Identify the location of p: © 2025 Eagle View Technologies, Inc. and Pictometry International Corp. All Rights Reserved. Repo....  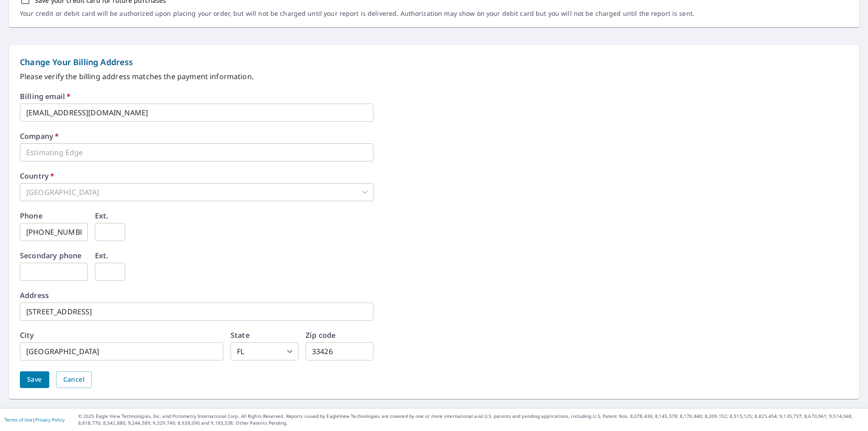
(470, 420).